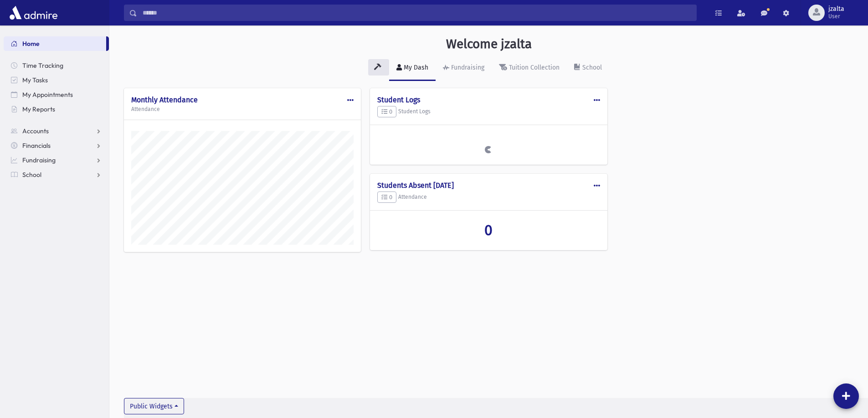 The width and height of the screenshot is (868, 418). What do you see at coordinates (43, 66) in the screenshot?
I see `span: Time Tracking` at bounding box center [43, 66].